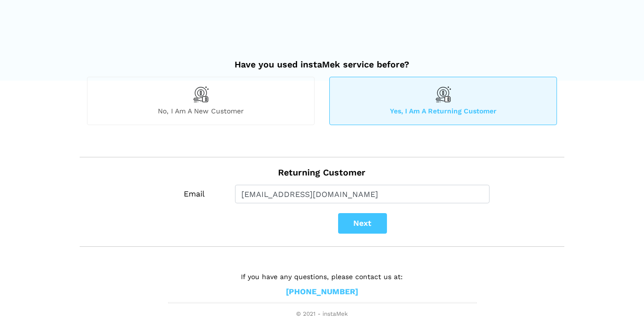 The width and height of the screenshot is (644, 327). I want to click on label: Email, so click(194, 194).